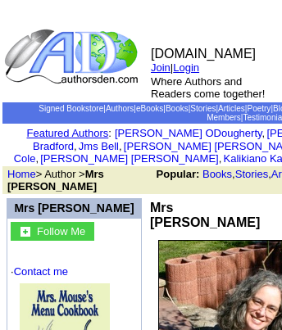  What do you see at coordinates (68, 133) in the screenshot?
I see `a: Featured Authors` at bounding box center [68, 133].